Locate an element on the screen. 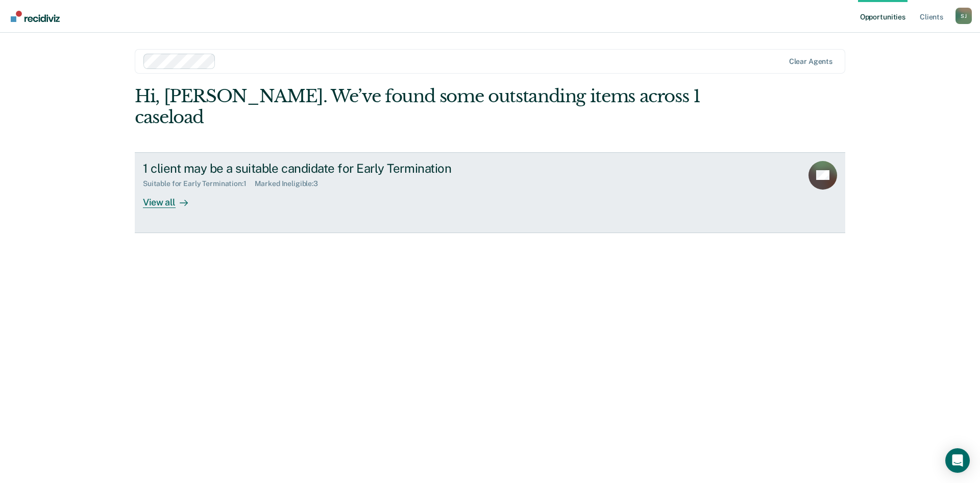 This screenshot has height=483, width=980. div: Open Intercom Messenger is located at coordinates (958, 460).